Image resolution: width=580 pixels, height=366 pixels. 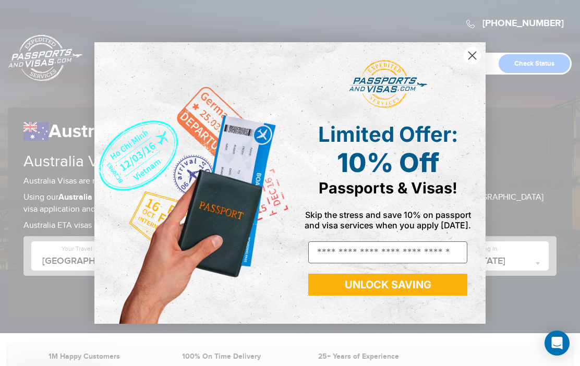 I want to click on span: Limited Offer:, so click(x=388, y=134).